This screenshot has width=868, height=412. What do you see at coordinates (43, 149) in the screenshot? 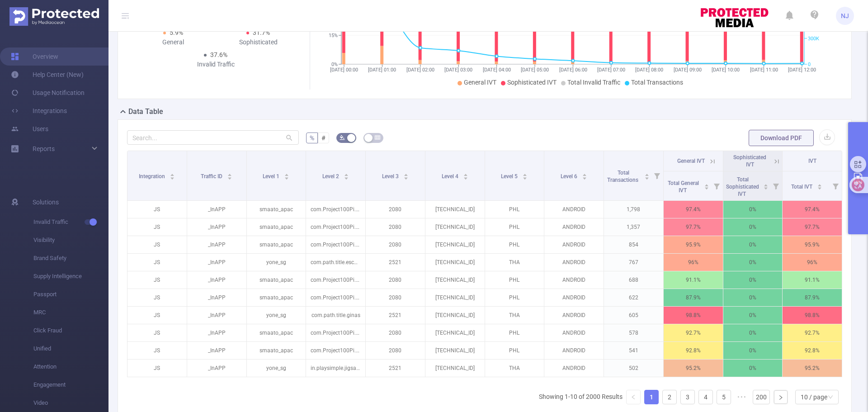
I see `a: Reports` at bounding box center [43, 149].